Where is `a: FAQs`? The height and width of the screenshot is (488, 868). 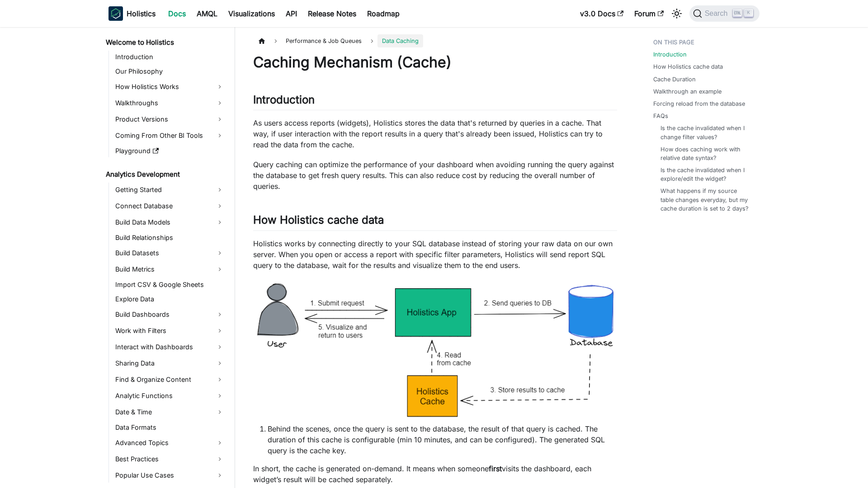 a: FAQs is located at coordinates (661, 115).